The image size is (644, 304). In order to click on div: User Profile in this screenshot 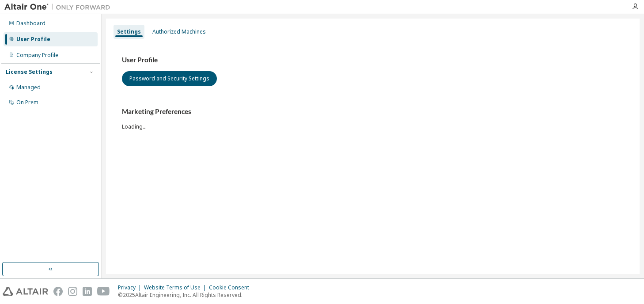, I will do `click(33, 39)`.